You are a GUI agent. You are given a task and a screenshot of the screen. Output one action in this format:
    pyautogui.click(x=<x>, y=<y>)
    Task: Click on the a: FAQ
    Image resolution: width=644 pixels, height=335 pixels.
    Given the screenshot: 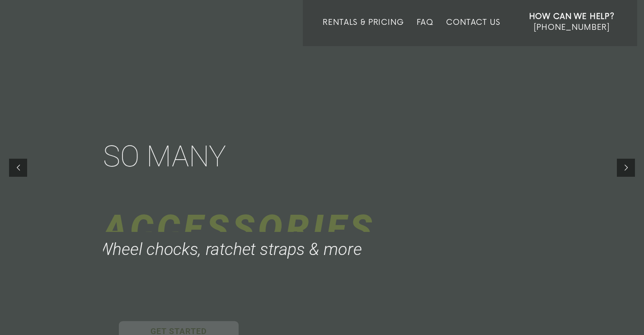 What is the action you would take?
    pyautogui.click(x=425, y=32)
    